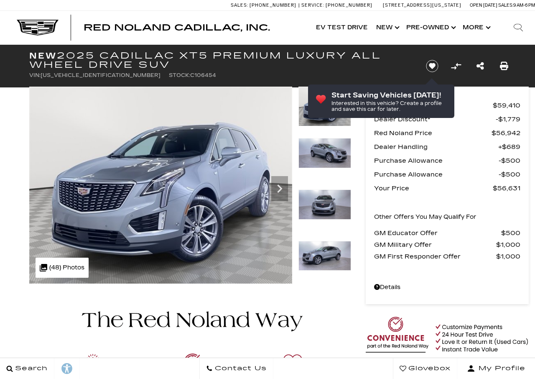 The height and width of the screenshot is (379, 535). I want to click on span: Your Price, so click(433, 188).